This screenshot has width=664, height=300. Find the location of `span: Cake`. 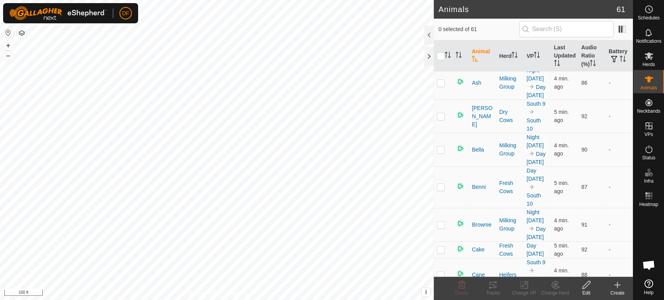

span: Cake is located at coordinates (478, 250).